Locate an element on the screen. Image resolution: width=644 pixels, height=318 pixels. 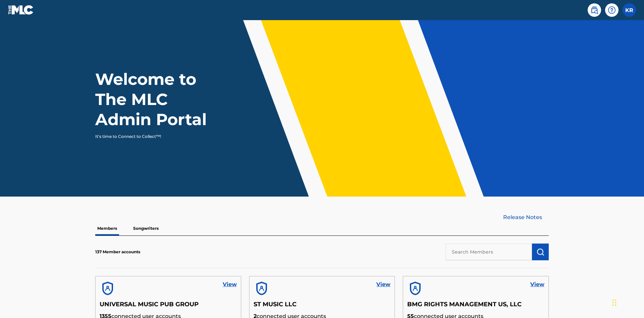
h1: Welcome to The MLC Admin Portal is located at coordinates (158, 100).